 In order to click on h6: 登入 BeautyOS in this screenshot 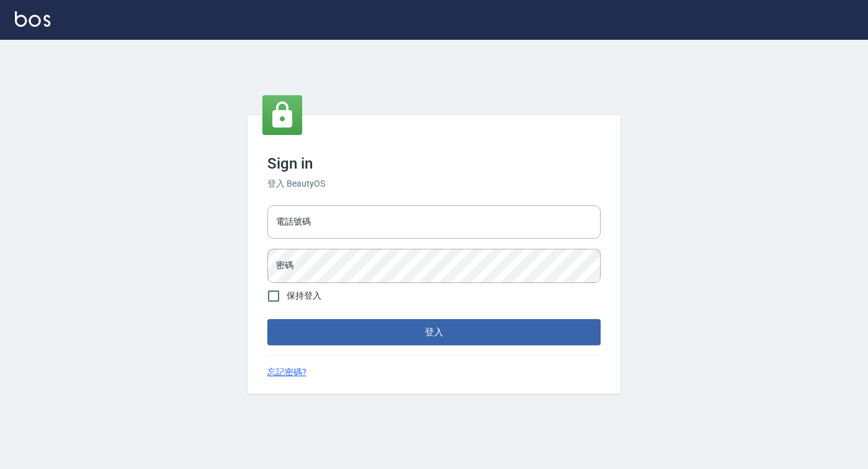, I will do `click(434, 184)`.